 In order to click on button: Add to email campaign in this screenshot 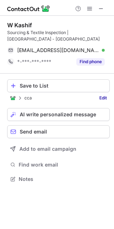, I will do `click(58, 149)`.